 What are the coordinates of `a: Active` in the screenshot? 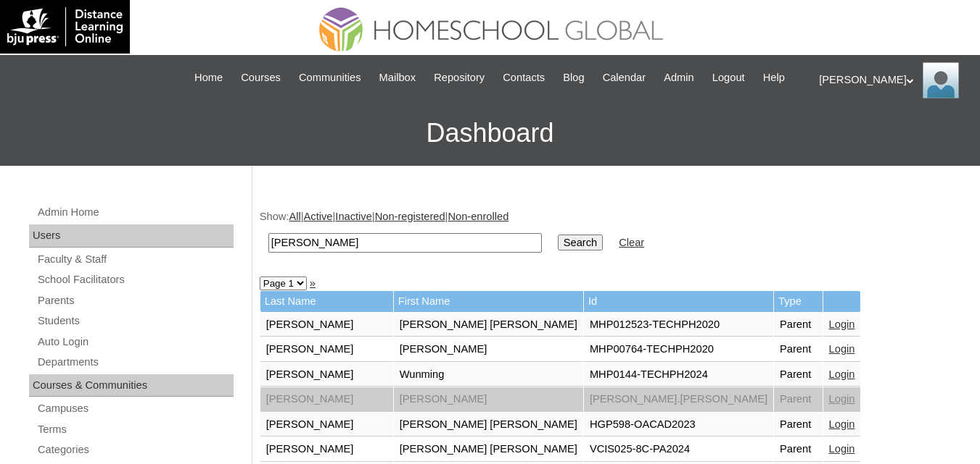 It's located at (319, 216).